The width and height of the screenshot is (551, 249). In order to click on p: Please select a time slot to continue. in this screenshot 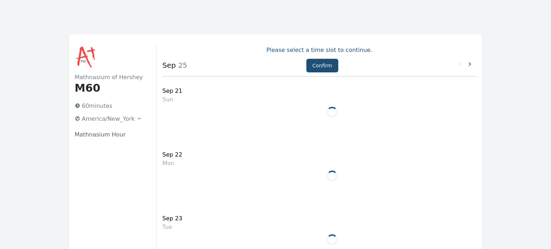, I will do `click(319, 50)`.